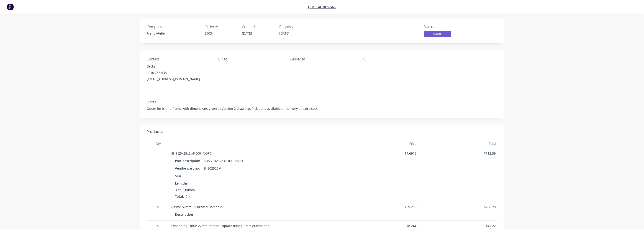  What do you see at coordinates (155, 132) in the screenshot?
I see `div: Products` at bounding box center [155, 132].